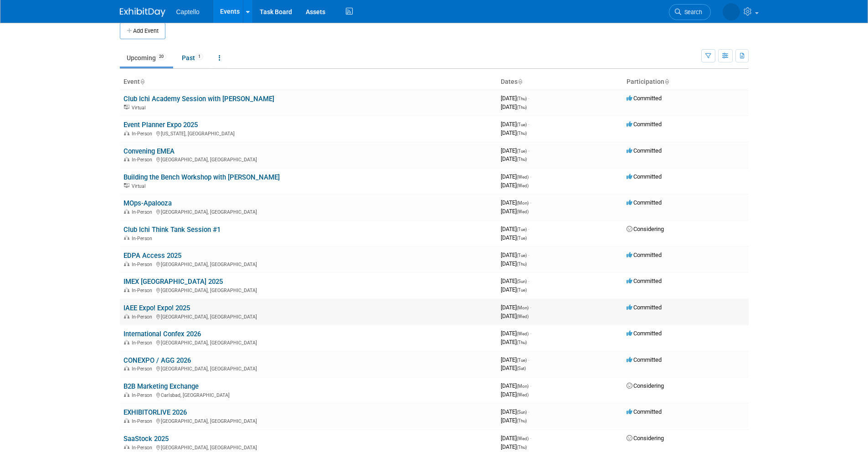 This screenshot has width=868, height=452. What do you see at coordinates (152, 256) in the screenshot?
I see `a: EDPA Access 2025` at bounding box center [152, 256].